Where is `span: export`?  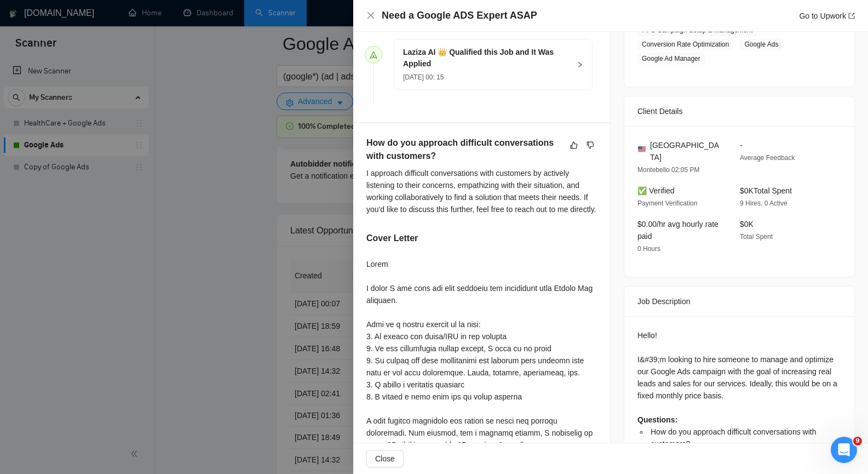
span: export is located at coordinates (852, 16).